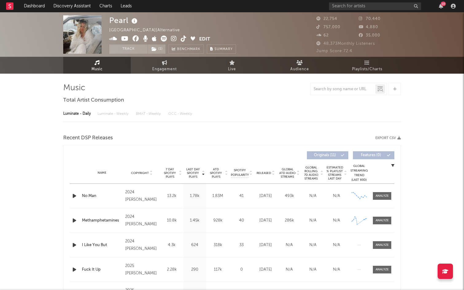  What do you see at coordinates (241, 221) in the screenshot?
I see `div: 40` at bounding box center [241, 221].